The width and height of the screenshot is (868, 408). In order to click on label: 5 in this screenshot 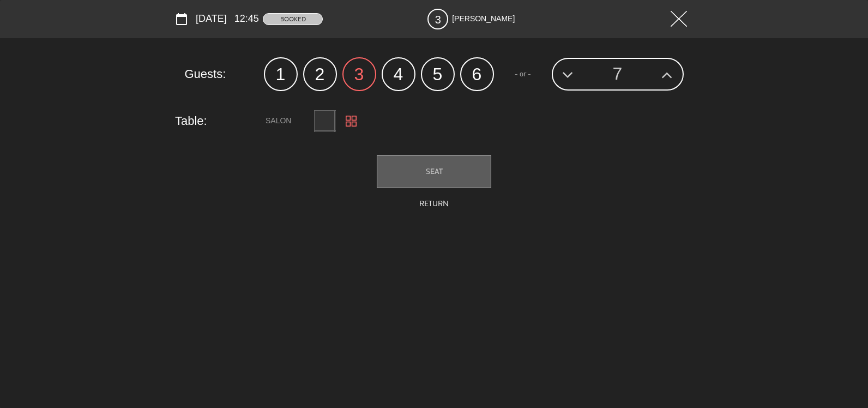, I will do `click(438, 74)`.